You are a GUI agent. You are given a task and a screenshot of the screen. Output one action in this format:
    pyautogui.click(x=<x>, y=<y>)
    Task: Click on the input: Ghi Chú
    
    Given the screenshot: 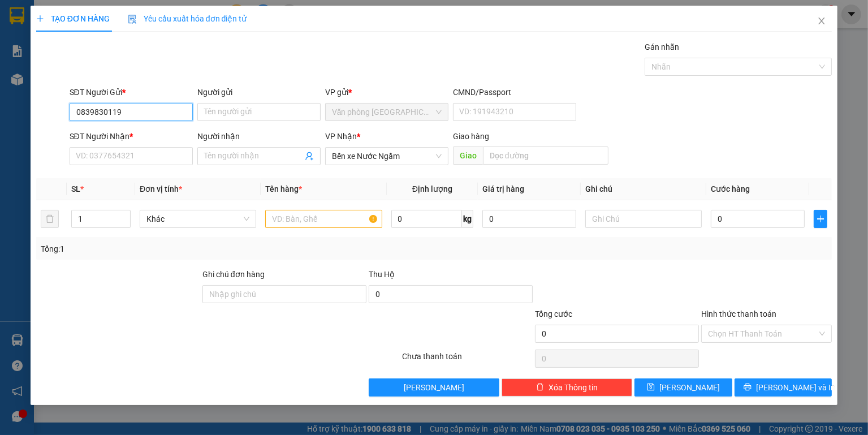 What is the action you would take?
    pyautogui.click(x=643, y=219)
    